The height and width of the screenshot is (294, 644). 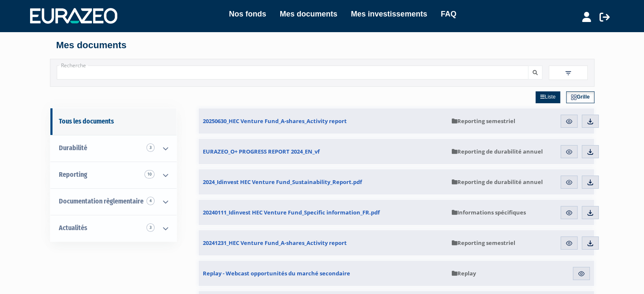 I want to click on span: Actualités, so click(x=73, y=228).